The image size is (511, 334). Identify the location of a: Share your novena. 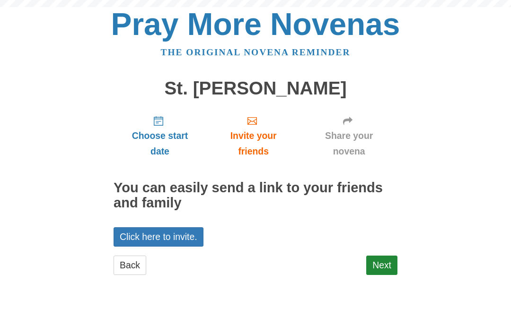
(349, 136).